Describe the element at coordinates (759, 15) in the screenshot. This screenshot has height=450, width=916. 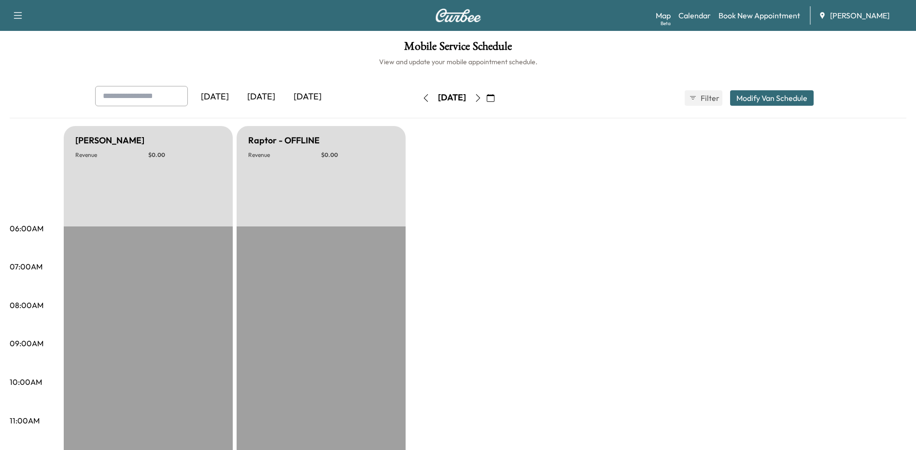
I see `a: Book New Appointment` at that location.